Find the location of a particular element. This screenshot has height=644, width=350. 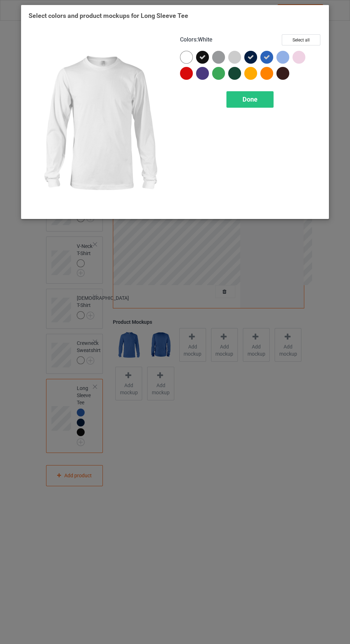

span: Done is located at coordinates (250, 99).